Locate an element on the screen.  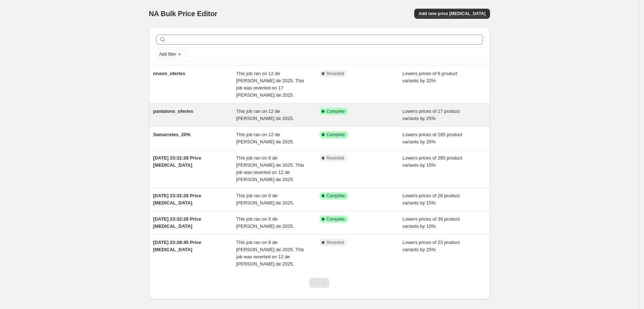
span: Lowers prices of 39 product variants by 10% is located at coordinates (431, 222).